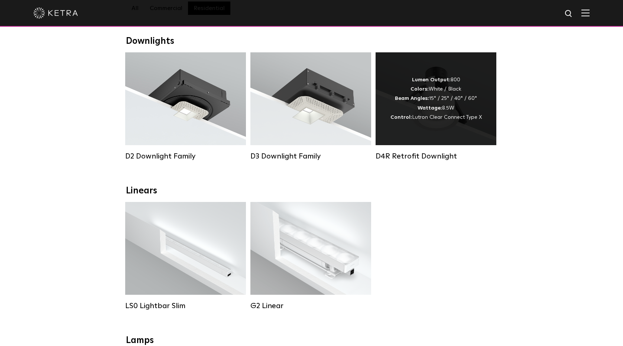 The width and height of the screenshot is (623, 346). I want to click on a: D3 Downlight Family Lumen Output:700 / 900 / 1100Colors:White / Black / Silver / Bronze / Paintab..., so click(311, 107).